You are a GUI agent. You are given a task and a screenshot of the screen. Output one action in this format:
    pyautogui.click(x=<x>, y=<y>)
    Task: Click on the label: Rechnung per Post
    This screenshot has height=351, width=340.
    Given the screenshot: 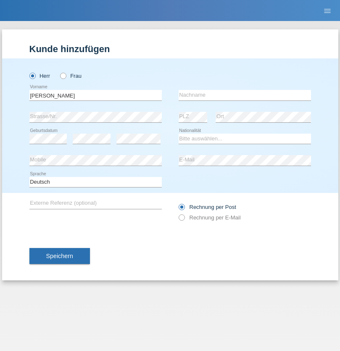 What is the action you would take?
    pyautogui.click(x=207, y=207)
    